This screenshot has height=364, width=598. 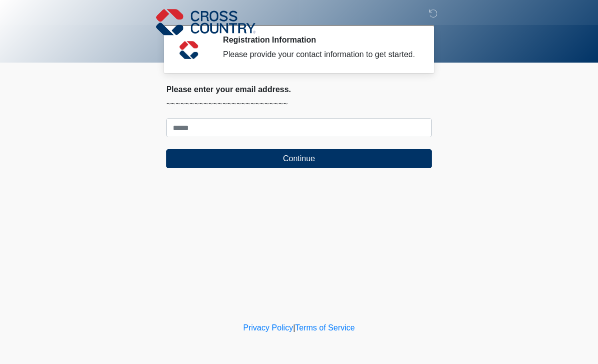 What do you see at coordinates (299, 159) in the screenshot?
I see `button: Continue` at bounding box center [299, 159].